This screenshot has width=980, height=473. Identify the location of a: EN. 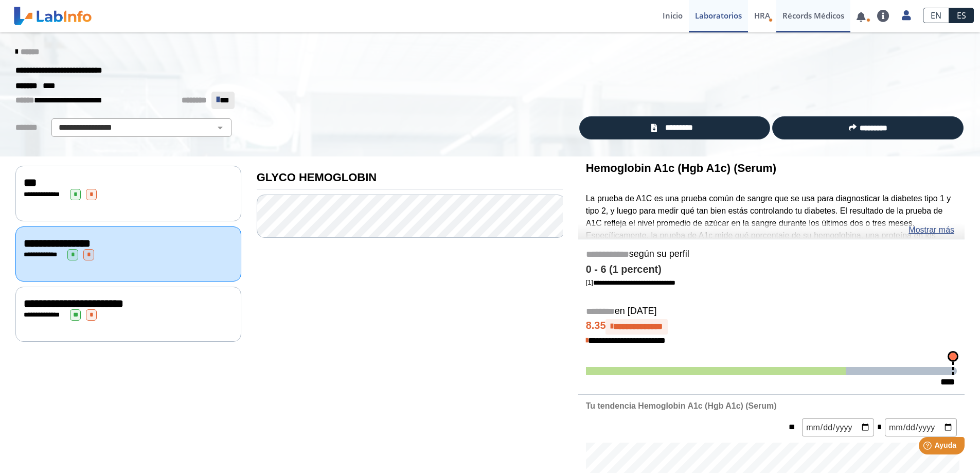
(936, 15).